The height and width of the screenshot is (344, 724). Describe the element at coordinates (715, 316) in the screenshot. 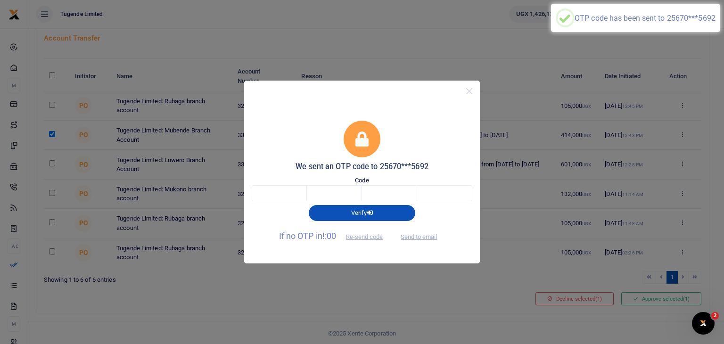

I see `span: 2` at that location.